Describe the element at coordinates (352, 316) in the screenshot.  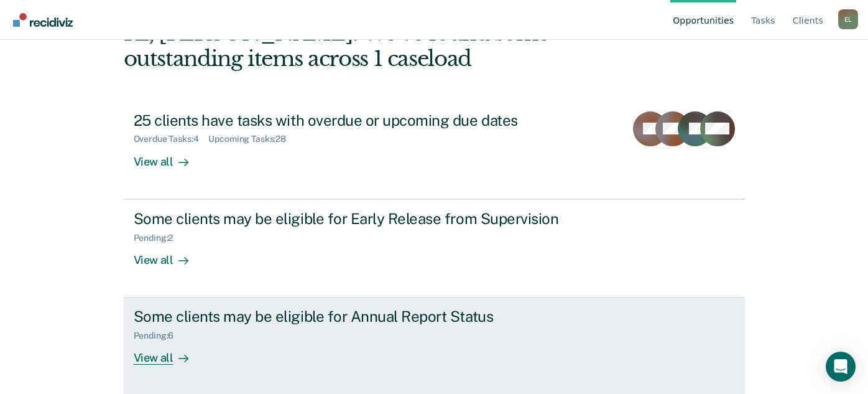
I see `div: Some clients may be eligible for Annual Report Status` at that location.